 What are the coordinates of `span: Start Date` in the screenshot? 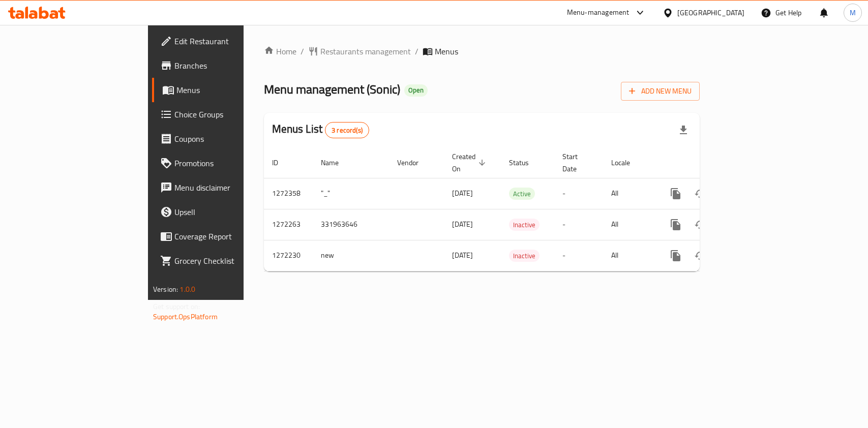 It's located at (577, 162).